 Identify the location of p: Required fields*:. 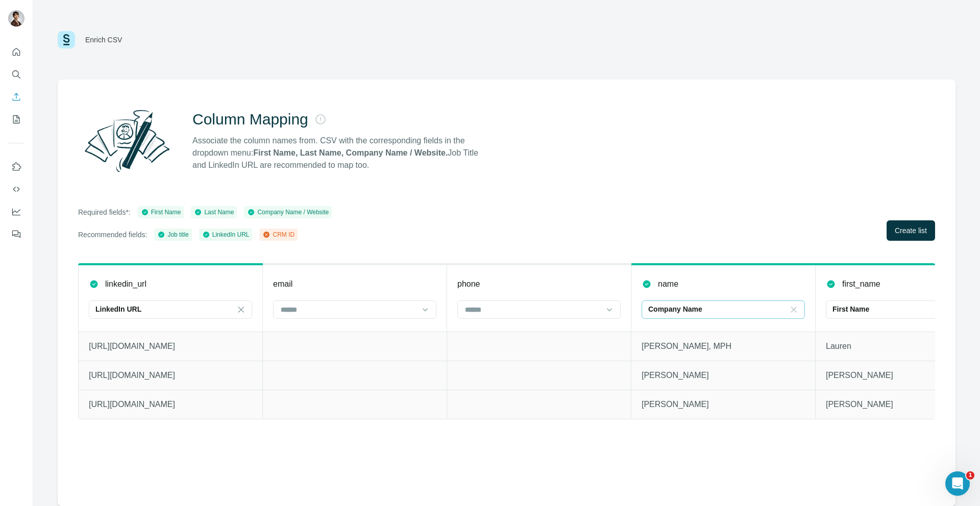
(104, 212).